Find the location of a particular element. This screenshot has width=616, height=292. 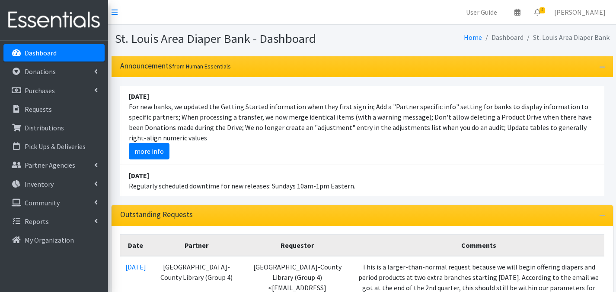

h3: Announcements is located at coordinates (176, 66).